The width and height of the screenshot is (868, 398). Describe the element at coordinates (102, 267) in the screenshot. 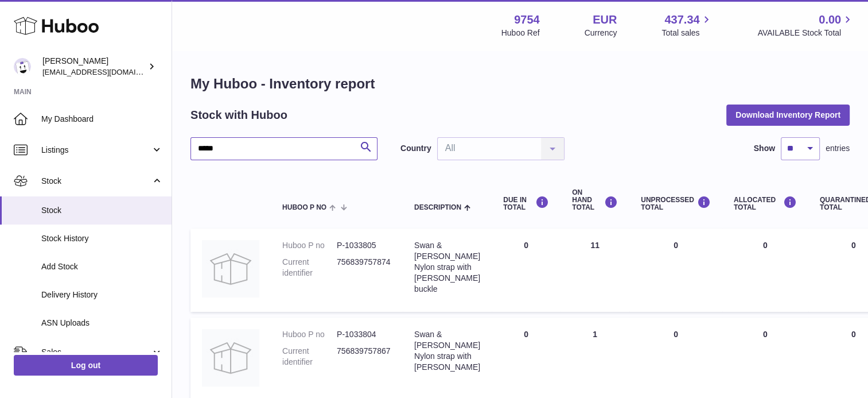

I see `span: Add Stock` at that location.